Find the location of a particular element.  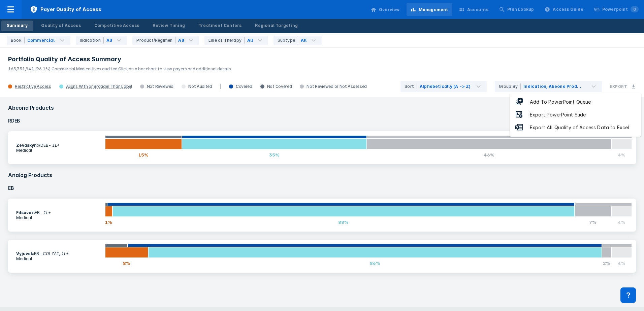

i: - COL7A1, 1L+ is located at coordinates (54, 253).